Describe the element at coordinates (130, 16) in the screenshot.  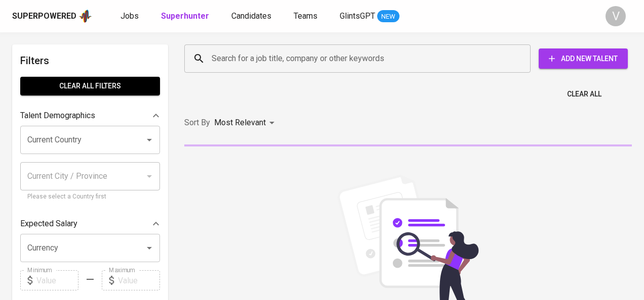
I see `a: Jobs` at that location.